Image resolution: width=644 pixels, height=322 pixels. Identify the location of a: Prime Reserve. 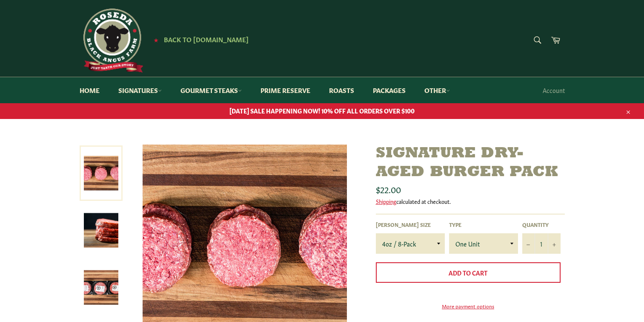
(285, 90).